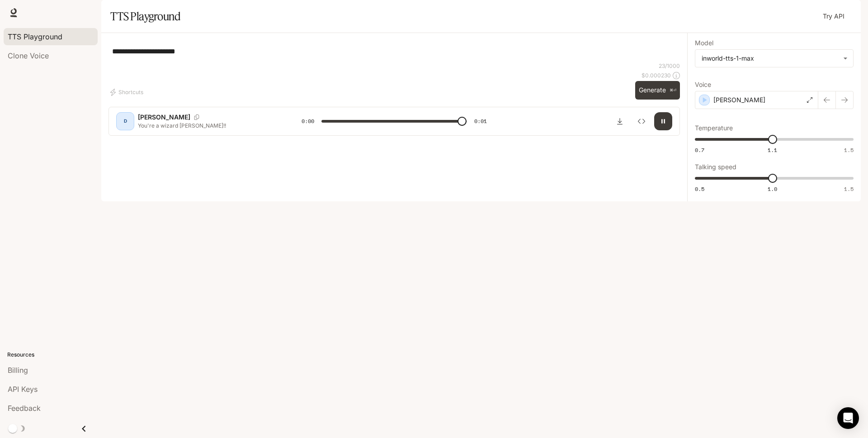 The height and width of the screenshot is (438, 868). I want to click on span: 0.7, so click(700, 149).